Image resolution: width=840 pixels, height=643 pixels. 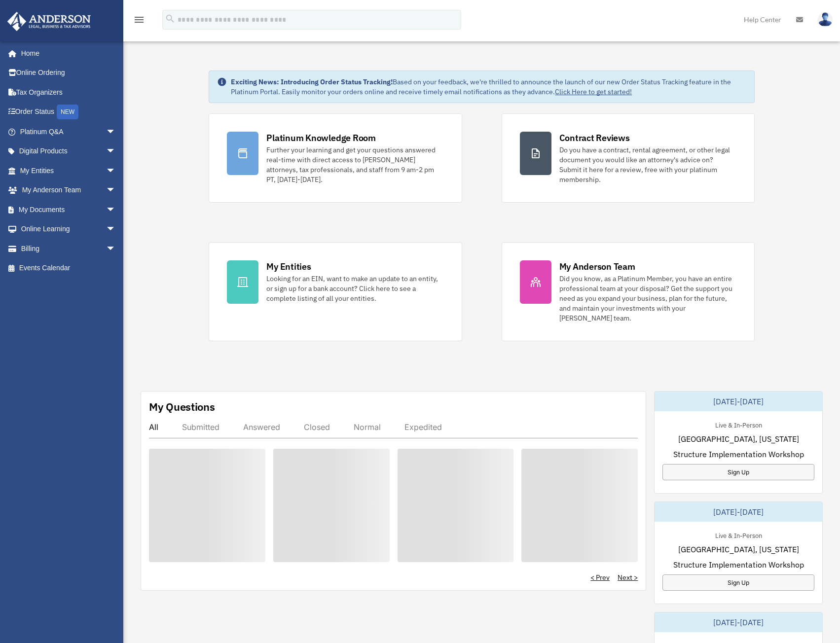 I want to click on i: search, so click(x=170, y=19).